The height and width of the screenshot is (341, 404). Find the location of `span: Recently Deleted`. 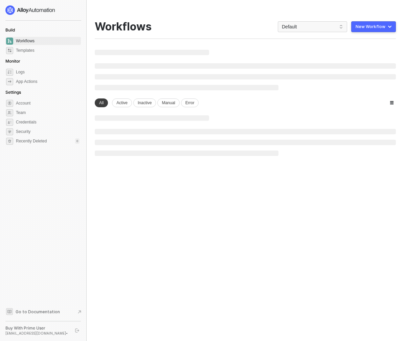

span: Recently Deleted is located at coordinates (31, 141).